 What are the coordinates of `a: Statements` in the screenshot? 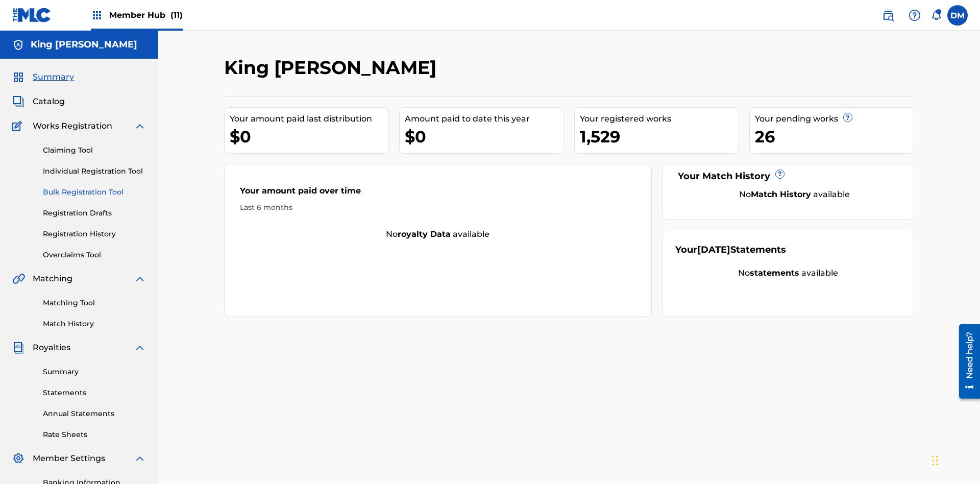 It's located at (94, 392).